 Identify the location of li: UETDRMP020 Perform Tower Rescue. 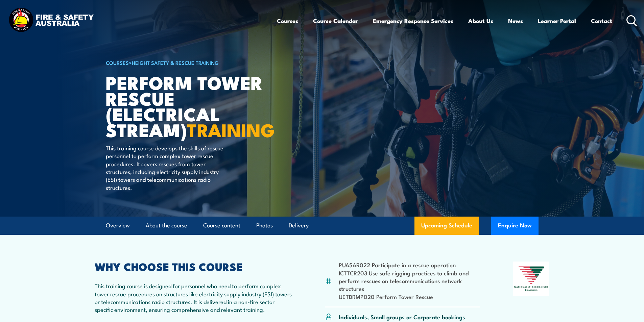
(410, 296).